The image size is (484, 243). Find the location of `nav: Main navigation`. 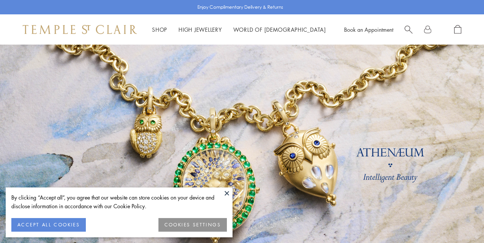

nav: Main navigation is located at coordinates (239, 29).